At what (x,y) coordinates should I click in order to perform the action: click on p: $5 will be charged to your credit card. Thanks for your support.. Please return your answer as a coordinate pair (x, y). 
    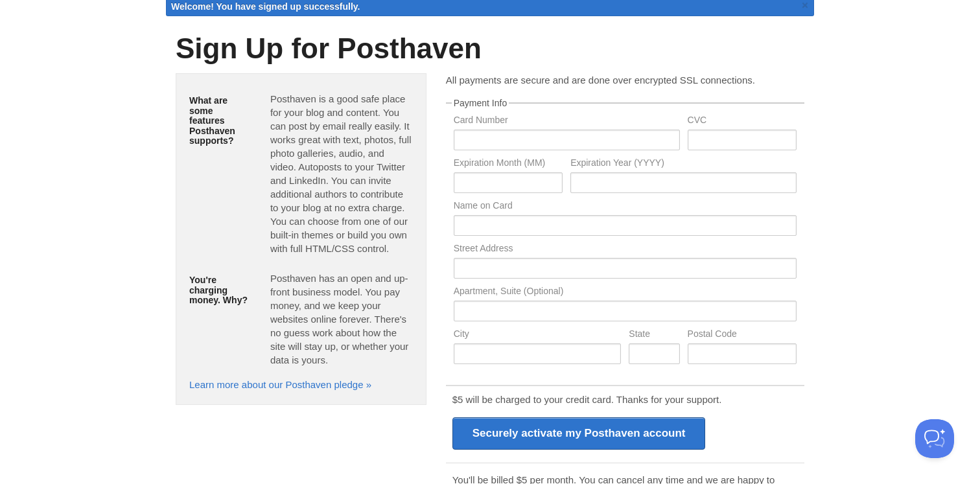
    Looking at the image, I should click on (625, 399).